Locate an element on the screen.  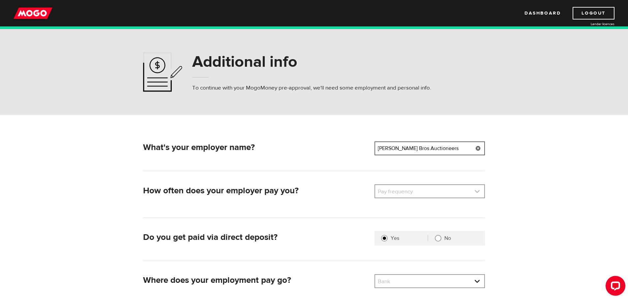
h2: Where does your employment pay go? is located at coordinates (256, 280).